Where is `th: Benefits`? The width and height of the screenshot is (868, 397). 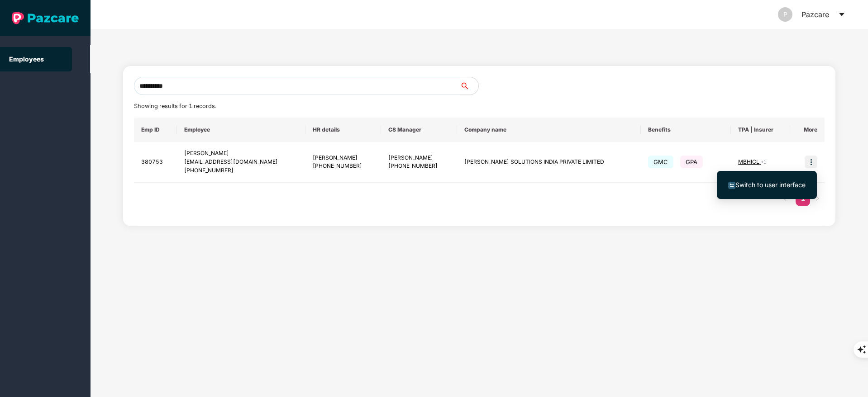
th: Benefits is located at coordinates (686, 130).